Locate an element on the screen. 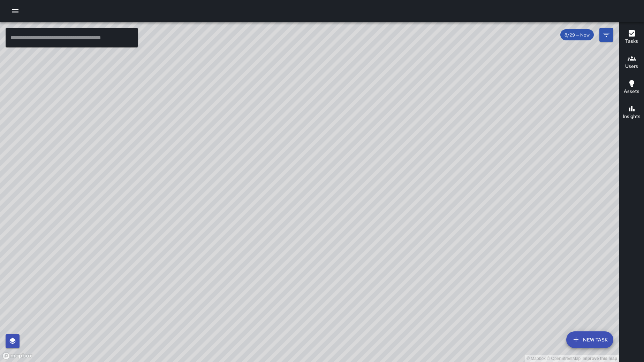 The image size is (644, 362). h6: Insights is located at coordinates (631, 117).